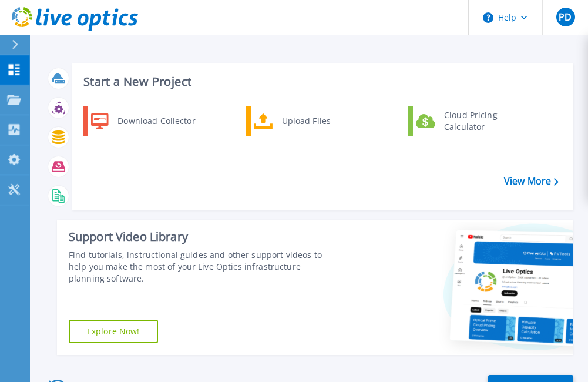  Describe the element at coordinates (113, 332) in the screenshot. I see `a: Explore Now!` at that location.